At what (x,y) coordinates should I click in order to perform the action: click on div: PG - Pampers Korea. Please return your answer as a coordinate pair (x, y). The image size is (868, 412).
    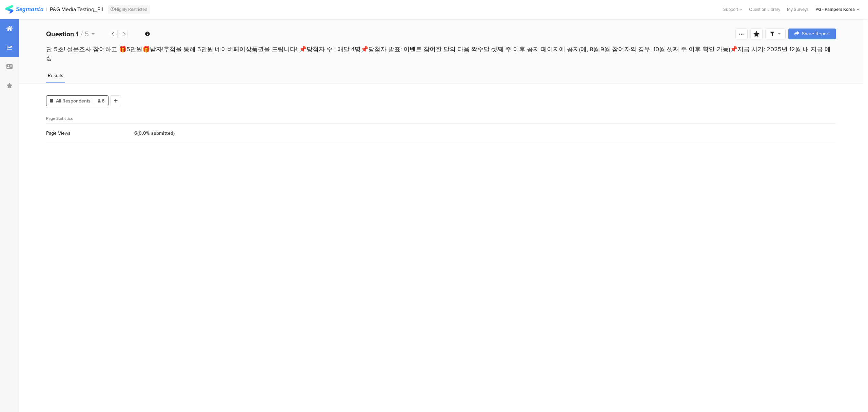
    Looking at the image, I should click on (835, 9).